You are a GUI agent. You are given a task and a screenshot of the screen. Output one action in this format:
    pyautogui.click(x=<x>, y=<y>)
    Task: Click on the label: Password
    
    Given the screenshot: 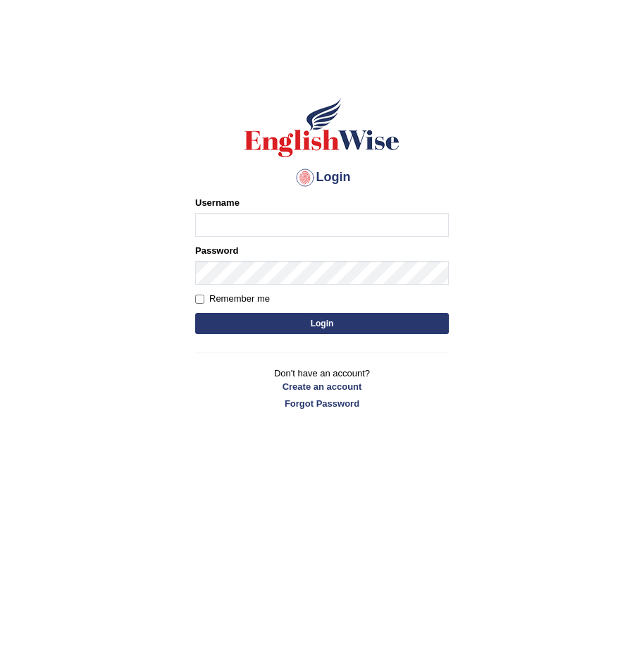 What is the action you would take?
    pyautogui.click(x=216, y=250)
    